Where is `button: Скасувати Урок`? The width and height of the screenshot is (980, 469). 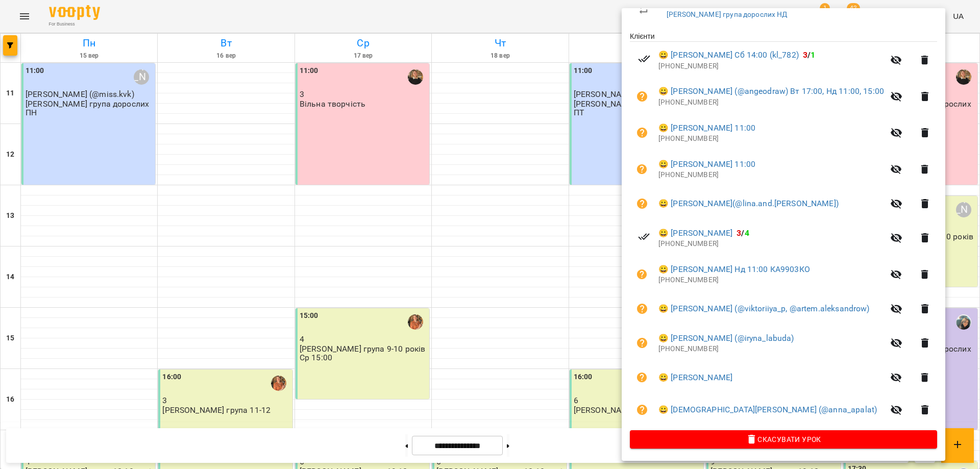 button: Скасувати Урок is located at coordinates (783, 440).